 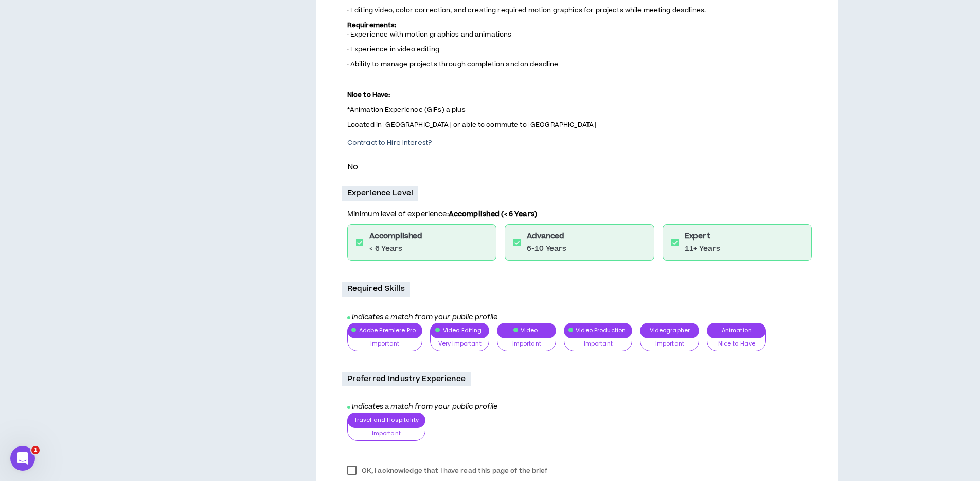 I want to click on h6: Advanced, so click(x=546, y=236).